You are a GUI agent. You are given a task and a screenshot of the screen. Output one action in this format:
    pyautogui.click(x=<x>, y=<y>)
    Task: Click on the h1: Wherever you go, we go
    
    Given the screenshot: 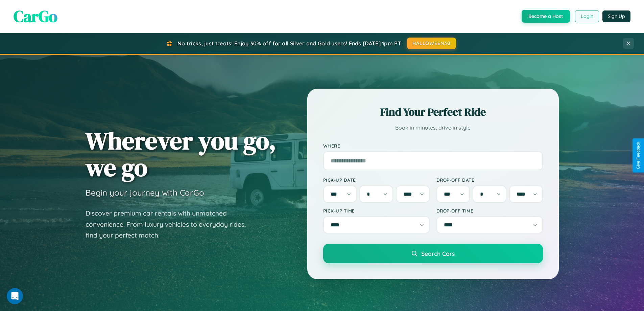 What is the action you would take?
    pyautogui.click(x=181, y=154)
    